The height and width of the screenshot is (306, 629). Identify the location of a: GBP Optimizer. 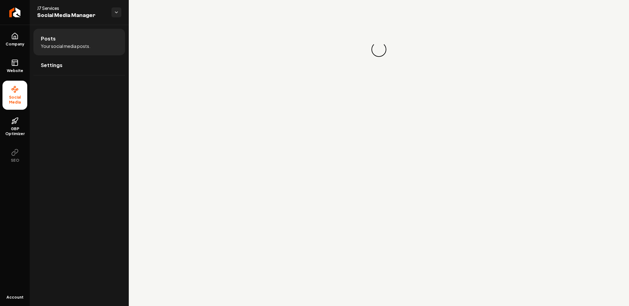
(15, 127).